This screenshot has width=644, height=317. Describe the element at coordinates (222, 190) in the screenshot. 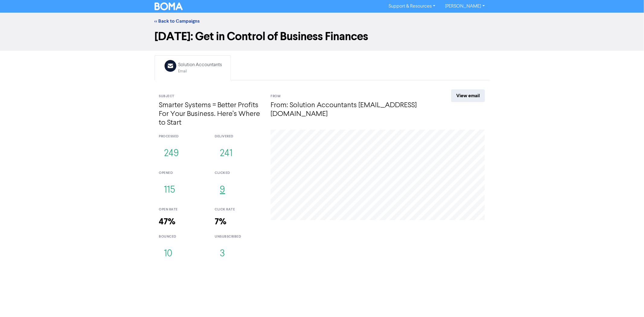

I see `button: 9` at that location.